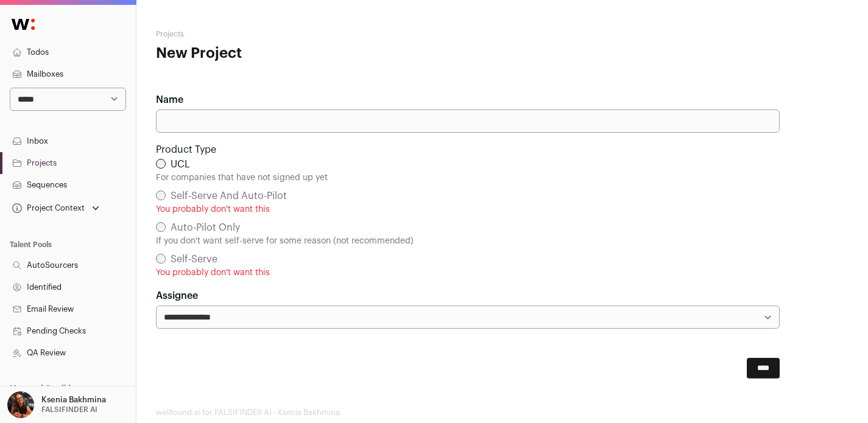  I want to click on label: Self-Serve, so click(194, 260).